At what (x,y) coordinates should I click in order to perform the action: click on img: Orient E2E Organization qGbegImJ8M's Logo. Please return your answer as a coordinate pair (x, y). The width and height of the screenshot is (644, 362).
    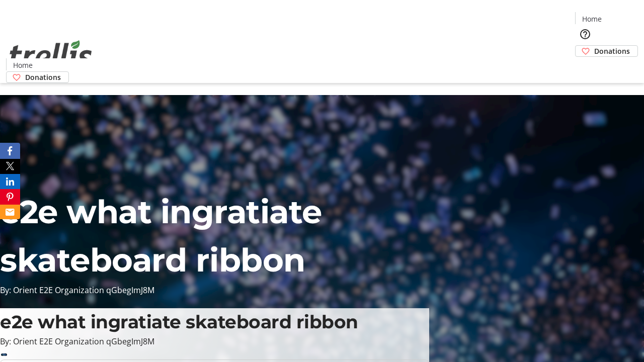
    Looking at the image, I should click on (51, 54).